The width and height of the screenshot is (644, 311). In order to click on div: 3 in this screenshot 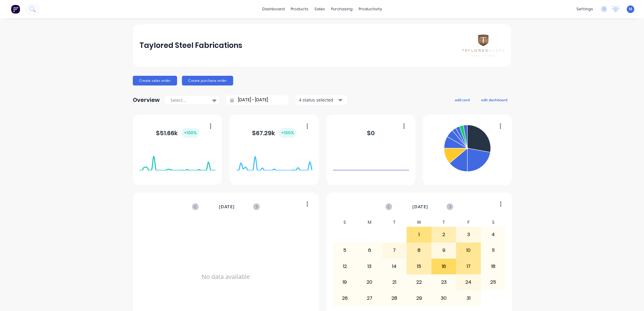, I will do `click(469, 234)`.